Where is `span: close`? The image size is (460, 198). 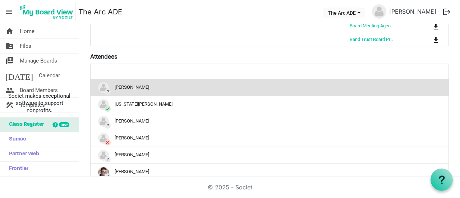 span: close is located at coordinates (107, 142).